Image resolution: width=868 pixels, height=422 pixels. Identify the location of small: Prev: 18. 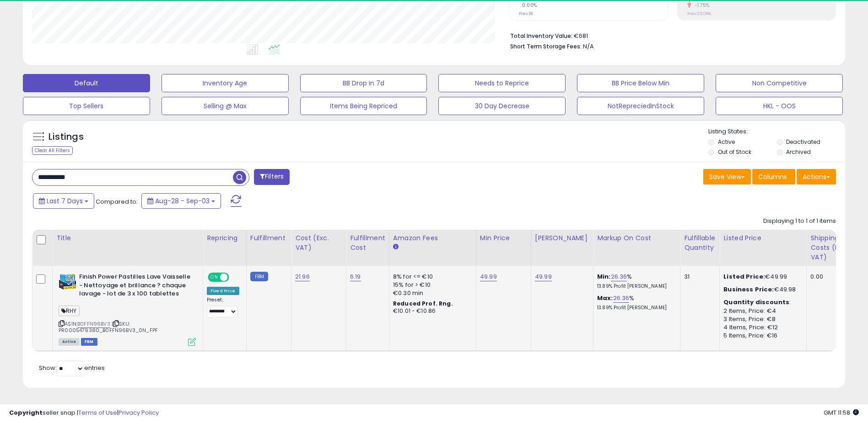
(525, 14).